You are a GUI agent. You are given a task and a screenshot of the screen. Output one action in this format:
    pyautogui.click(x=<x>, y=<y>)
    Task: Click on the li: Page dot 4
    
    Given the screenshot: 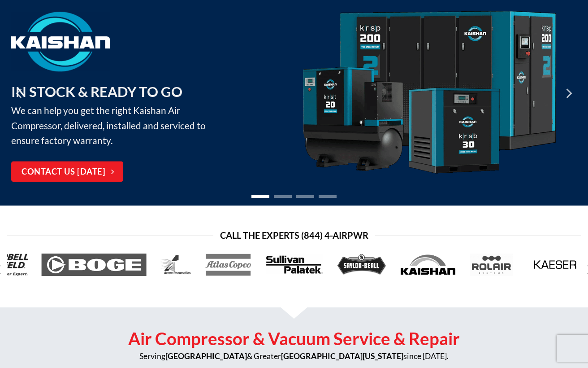 What is the action you would take?
    pyautogui.click(x=327, y=197)
    